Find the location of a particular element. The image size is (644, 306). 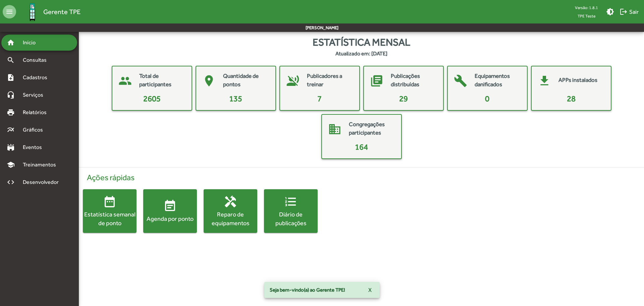

mat-icon: people is located at coordinates (125, 81).